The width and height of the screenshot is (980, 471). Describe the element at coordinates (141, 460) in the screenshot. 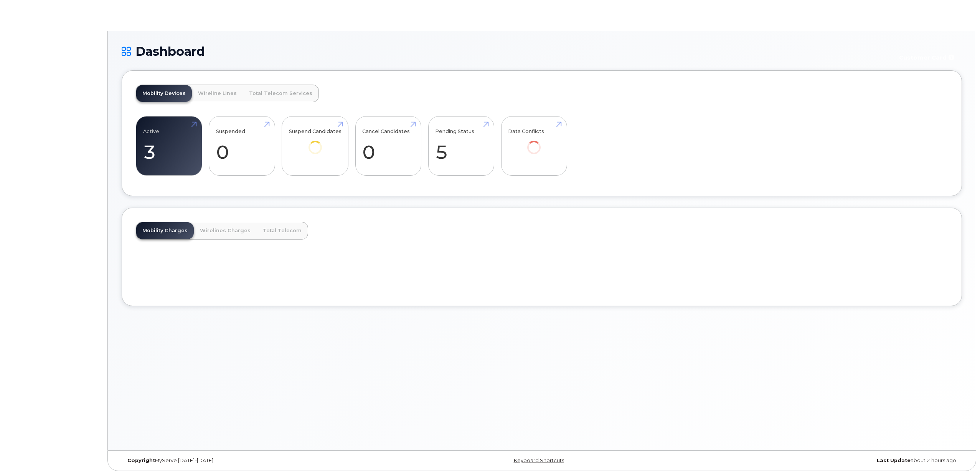

I see `strong: Copyright` at that location.